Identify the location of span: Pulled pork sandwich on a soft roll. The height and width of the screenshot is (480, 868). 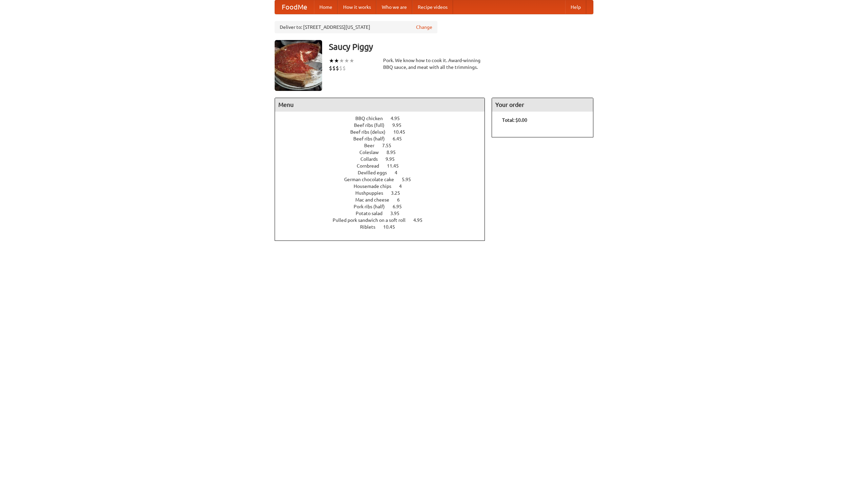
(373, 220).